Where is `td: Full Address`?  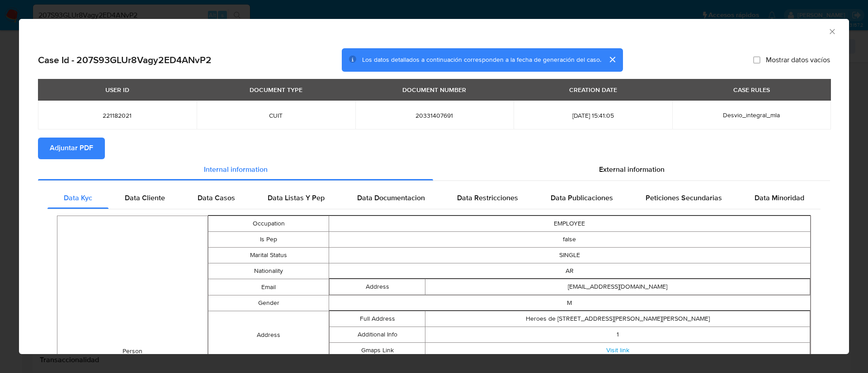
td: Full Address is located at coordinates (377, 319).